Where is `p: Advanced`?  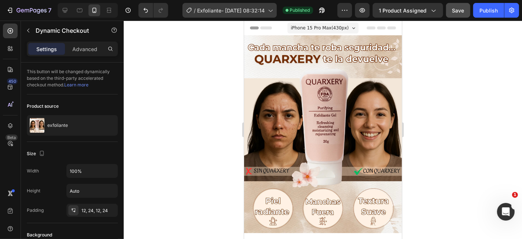 p: Advanced is located at coordinates (85, 49).